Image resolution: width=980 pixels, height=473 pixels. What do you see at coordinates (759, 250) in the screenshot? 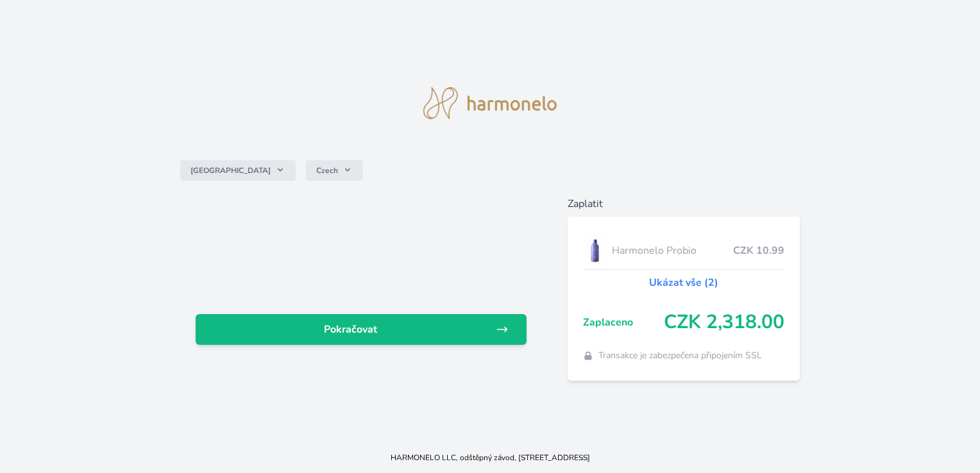
I see `span: CZK 10.99` at bounding box center [759, 250].